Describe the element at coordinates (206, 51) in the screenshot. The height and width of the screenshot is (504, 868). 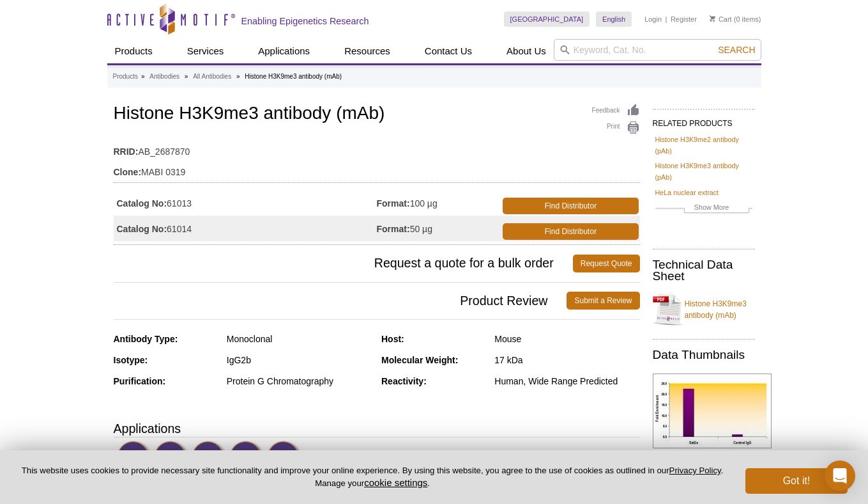
I see `a: Services` at that location.